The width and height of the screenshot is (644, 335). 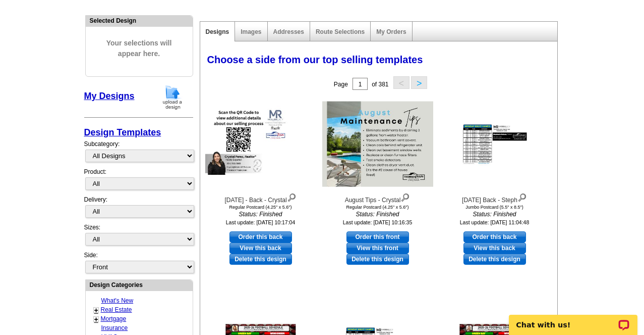 I want to click on div: Delivery:, so click(x=139, y=208).